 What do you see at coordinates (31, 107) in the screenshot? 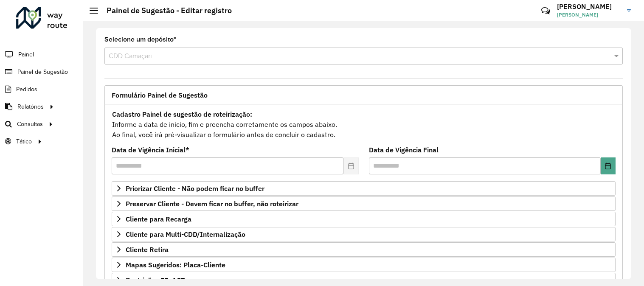
I see `span: Relatórios` at bounding box center [31, 107].